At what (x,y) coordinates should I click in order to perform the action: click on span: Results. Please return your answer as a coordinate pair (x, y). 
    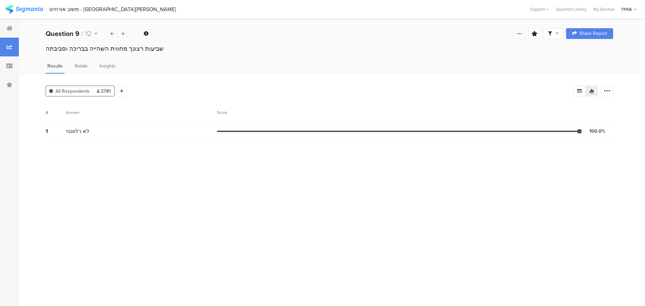
    Looking at the image, I should click on (55, 66).